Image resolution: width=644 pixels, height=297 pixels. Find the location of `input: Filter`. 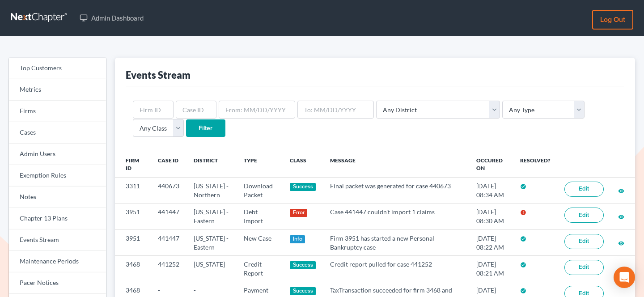

input: Filter is located at coordinates (206, 128).